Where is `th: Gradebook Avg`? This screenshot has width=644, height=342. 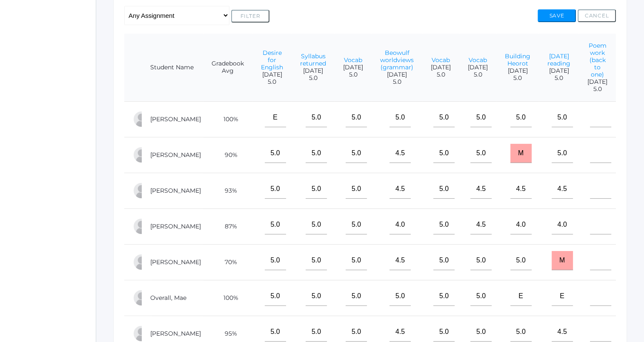
th: Gradebook Avg is located at coordinates (227, 68).